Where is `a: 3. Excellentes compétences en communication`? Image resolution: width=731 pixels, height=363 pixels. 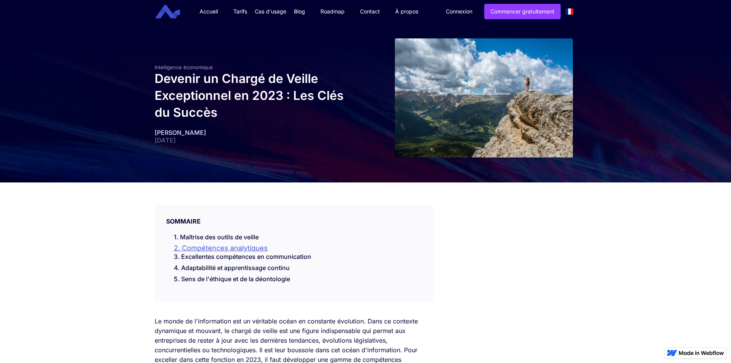
a: 3. Excellentes compétences en communication is located at coordinates (243, 256).